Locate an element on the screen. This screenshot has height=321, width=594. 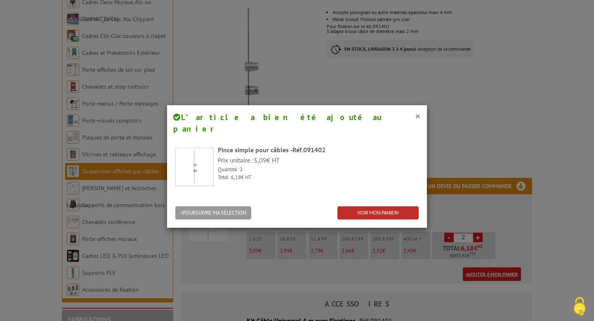
h4: L’article a bien été ajouté au panier is located at coordinates (297, 123).